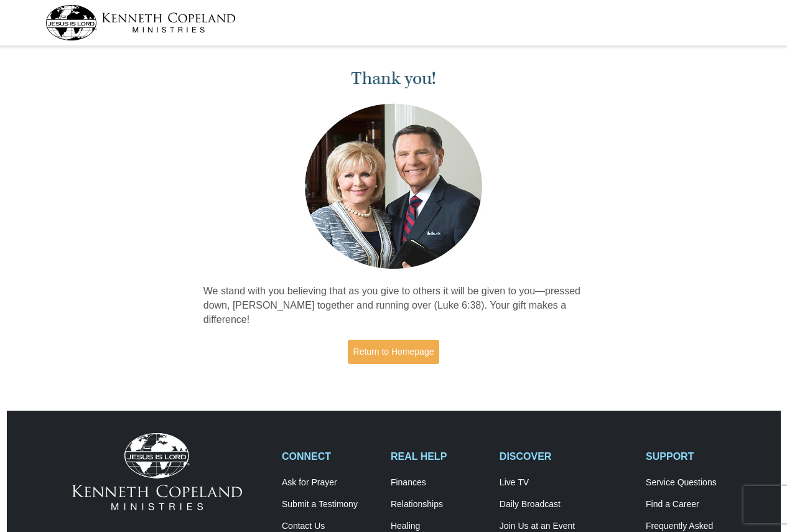 The width and height of the screenshot is (787, 532). What do you see at coordinates (566, 483) in the screenshot?
I see `a: Live TV` at bounding box center [566, 483].